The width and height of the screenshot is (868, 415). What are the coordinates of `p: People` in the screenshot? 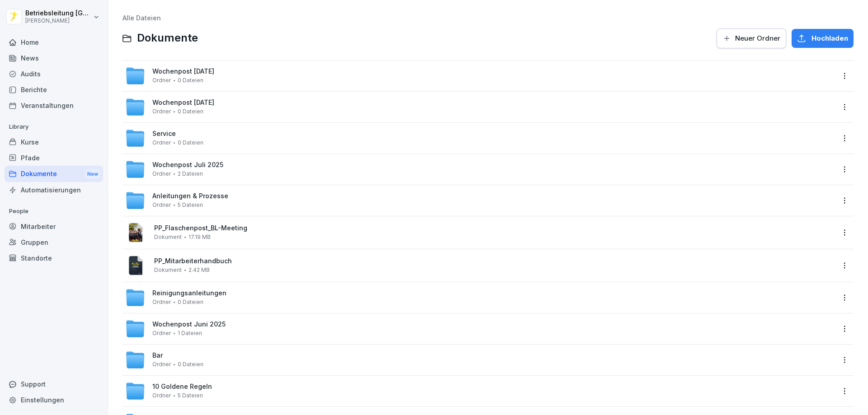 It's located at (54, 211).